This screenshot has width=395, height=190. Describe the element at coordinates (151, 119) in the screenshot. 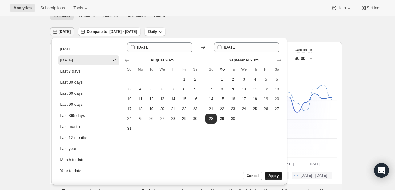

I see `span: 26` at that location.